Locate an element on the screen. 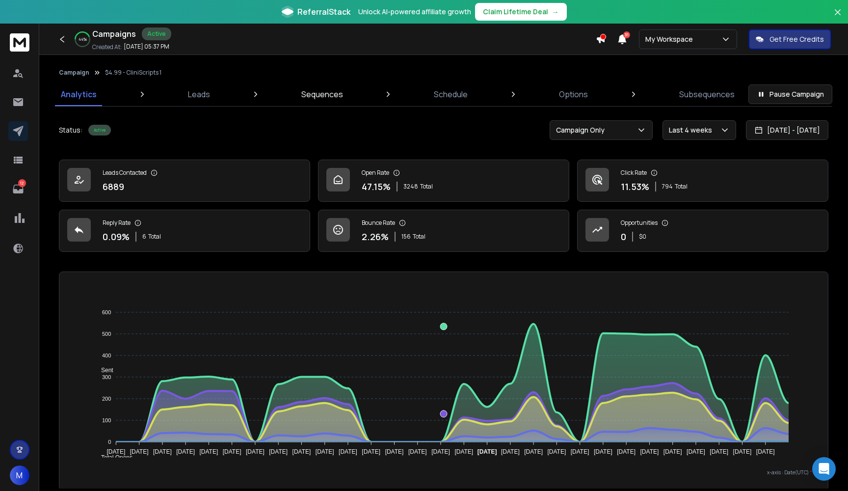  span: 6 is located at coordinates (144, 237).